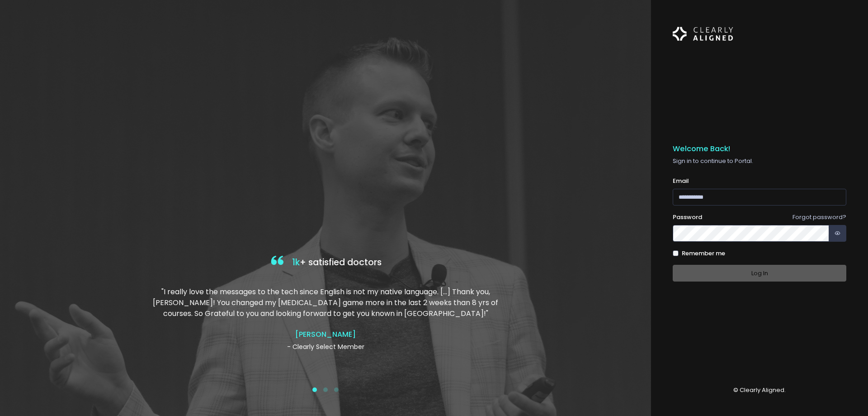 The height and width of the screenshot is (416, 868). What do you see at coordinates (760, 390) in the screenshot?
I see `p: © Clearly Aligned.` at bounding box center [760, 390].